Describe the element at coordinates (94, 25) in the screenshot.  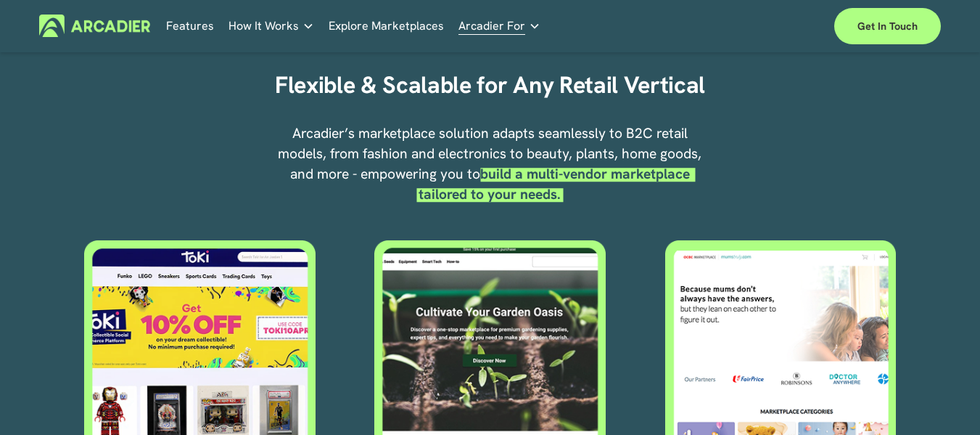
I see `img: Arcadier` at that location.